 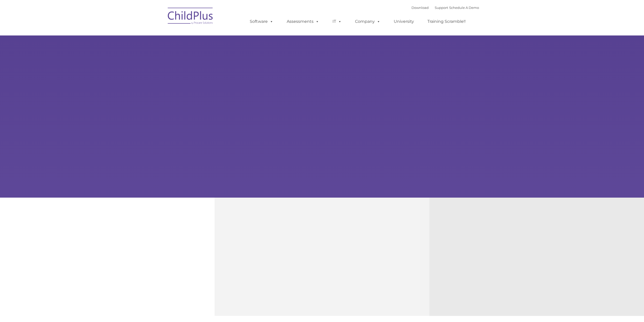 I want to click on a: Software, so click(x=262, y=21).